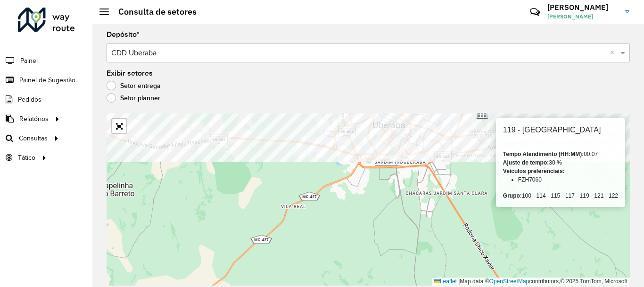 The height and width of the screenshot is (287, 644). Describe the element at coordinates (123, 35) in the screenshot. I see `label: Depósito` at that location.